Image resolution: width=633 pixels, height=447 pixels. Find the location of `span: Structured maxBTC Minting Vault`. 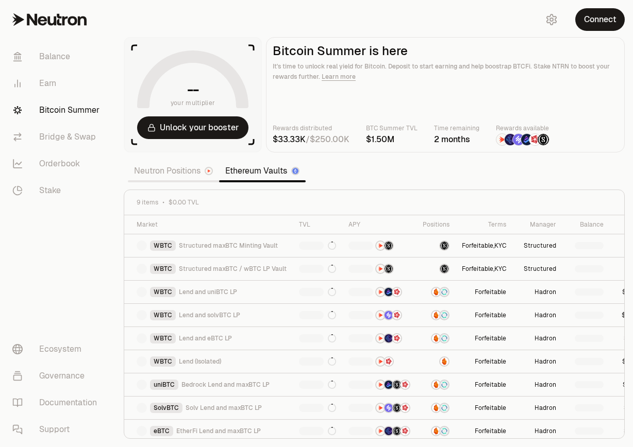

span: Structured maxBTC Minting Vault is located at coordinates (228, 246).